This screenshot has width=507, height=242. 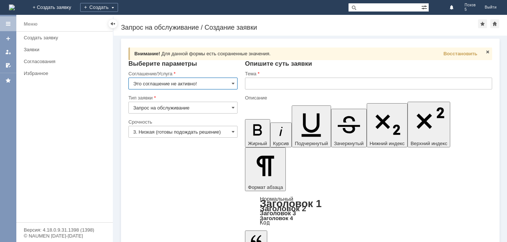 I want to click on span: Выберите параметры, so click(x=163, y=63).